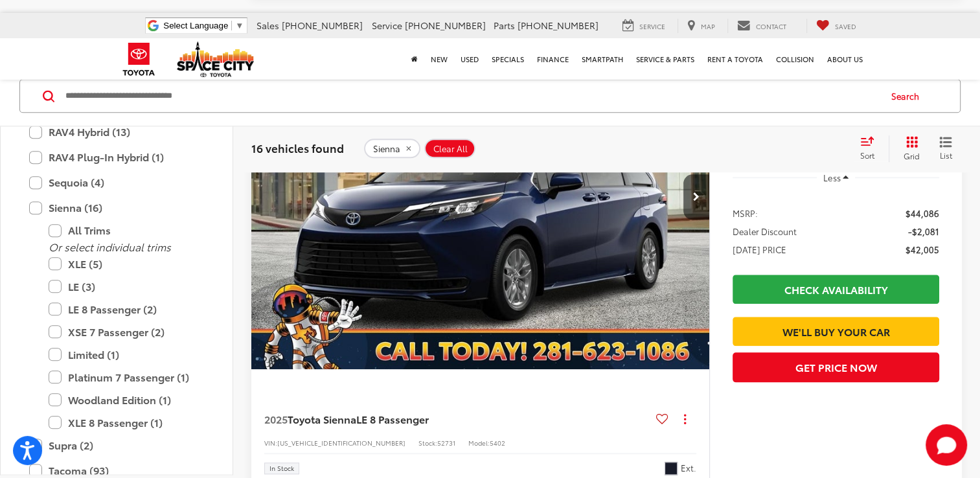 This screenshot has width=980, height=478. What do you see at coordinates (469, 59) in the screenshot?
I see `a: Used` at bounding box center [469, 59].